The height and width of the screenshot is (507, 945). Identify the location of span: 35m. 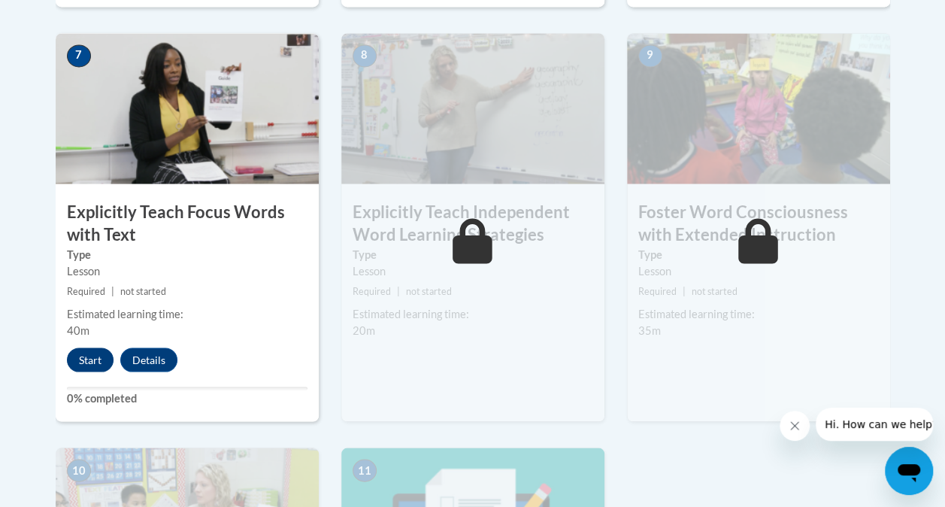
(649, 329).